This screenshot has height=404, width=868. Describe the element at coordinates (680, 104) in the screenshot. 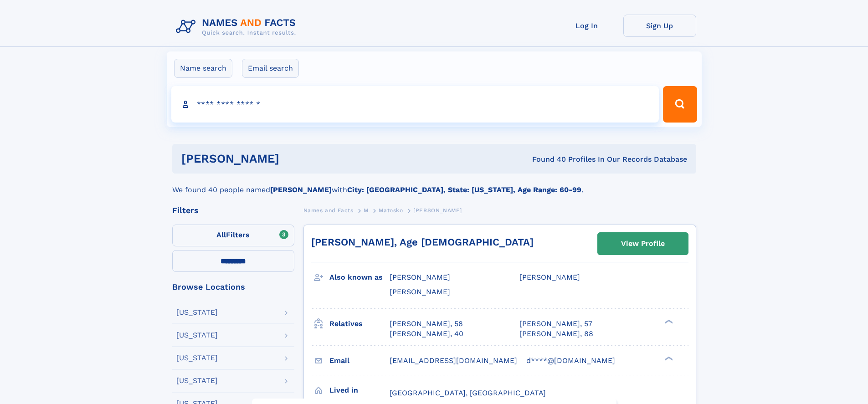

I see `button: Search Button` at that location.